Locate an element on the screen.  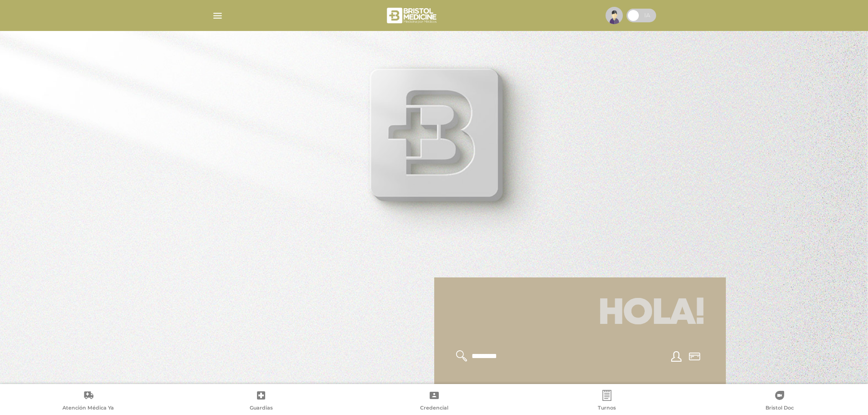
a: Bristol Doc is located at coordinates (780, 401).